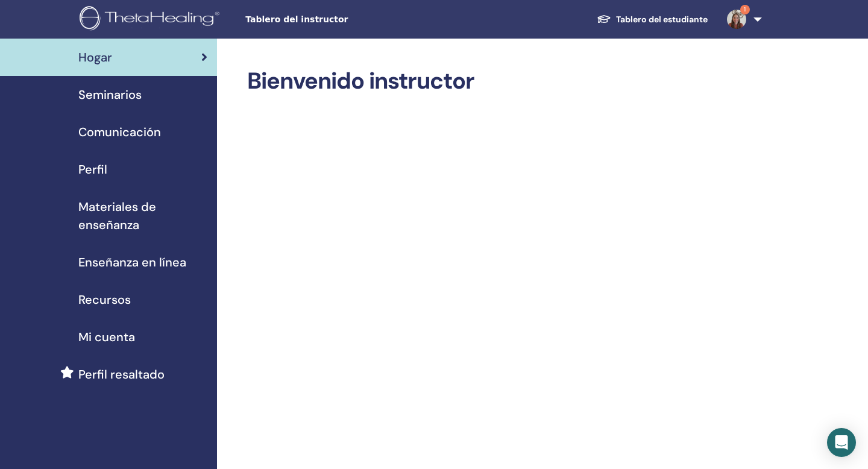 The width and height of the screenshot is (868, 469). Describe the element at coordinates (336, 19) in the screenshot. I see `span: Tablero del instructor` at that location.